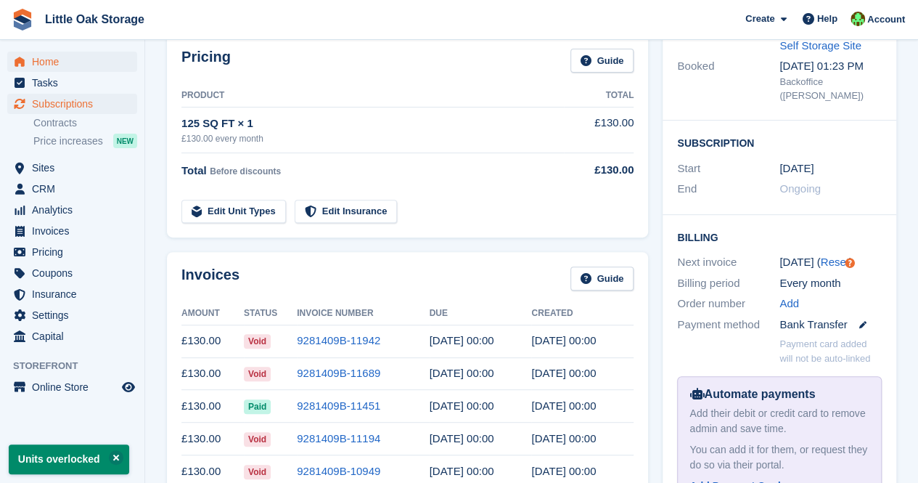  I want to click on div: 125 SQ FT × 1, so click(372, 123).